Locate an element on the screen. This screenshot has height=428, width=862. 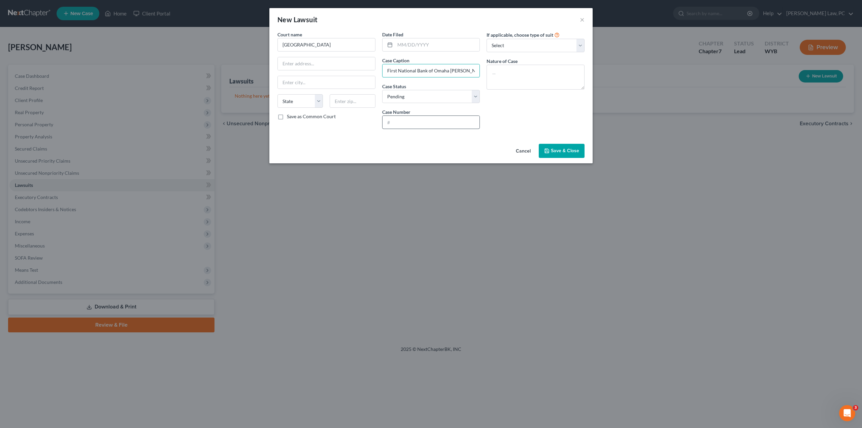
span: 3 is located at coordinates (856, 408).